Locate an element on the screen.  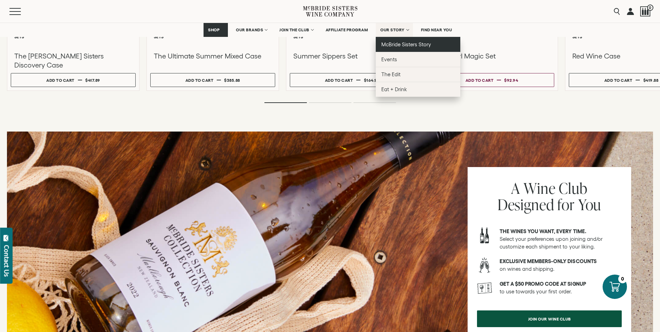
button: Add to cart $417.89 is located at coordinates (73, 80).